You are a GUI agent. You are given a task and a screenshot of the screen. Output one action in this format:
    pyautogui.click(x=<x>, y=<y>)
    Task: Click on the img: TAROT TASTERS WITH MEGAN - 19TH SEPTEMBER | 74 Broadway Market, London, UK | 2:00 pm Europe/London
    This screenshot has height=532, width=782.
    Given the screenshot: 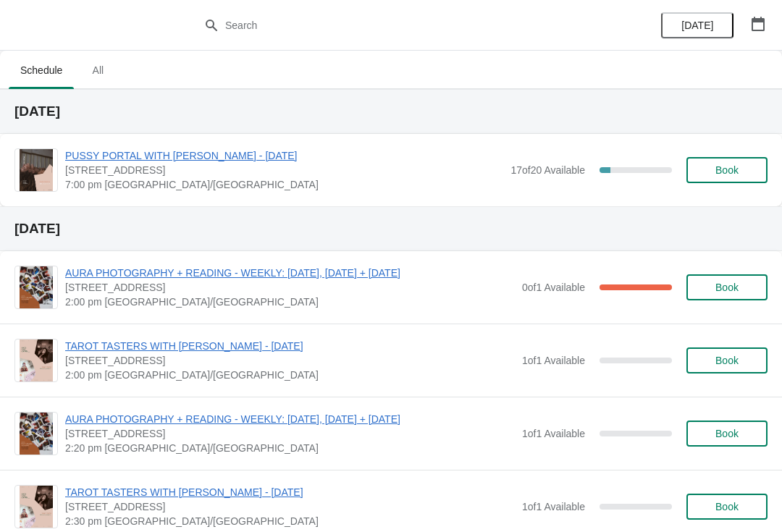 What is the action you would take?
    pyautogui.click(x=36, y=361)
    